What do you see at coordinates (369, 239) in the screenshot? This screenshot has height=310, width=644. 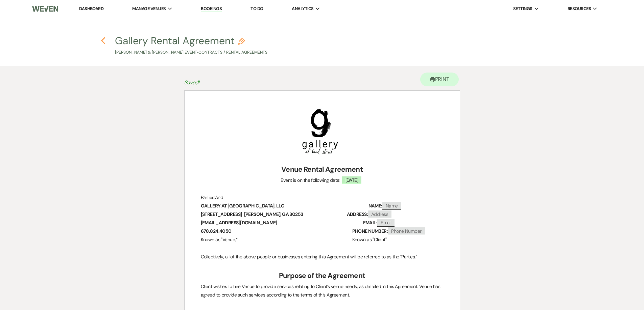 I see `span: Known as "Client"` at bounding box center [369, 239].